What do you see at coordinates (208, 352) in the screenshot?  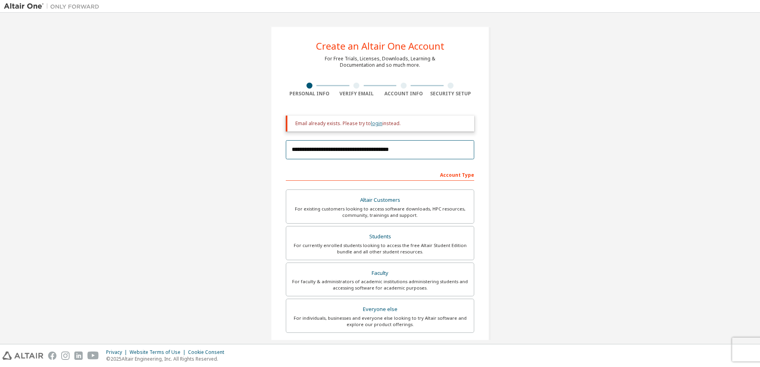 I see `div: Cookie Consent` at bounding box center [208, 352].